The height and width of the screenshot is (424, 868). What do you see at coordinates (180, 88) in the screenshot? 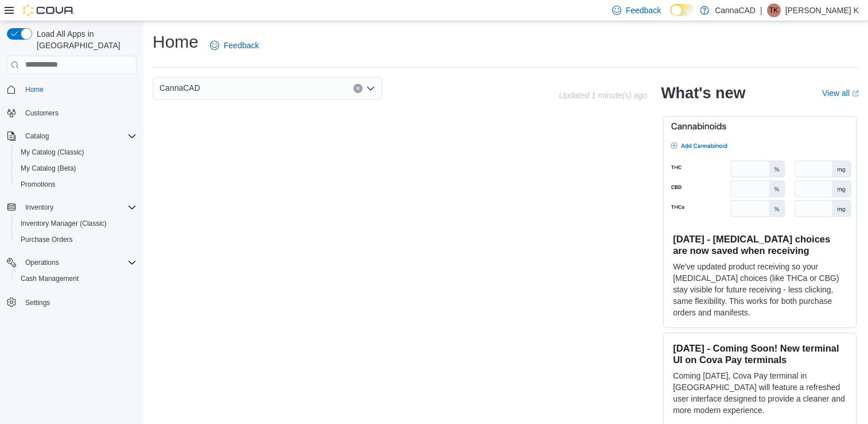
I see `span: CannaCAD` at bounding box center [180, 88].